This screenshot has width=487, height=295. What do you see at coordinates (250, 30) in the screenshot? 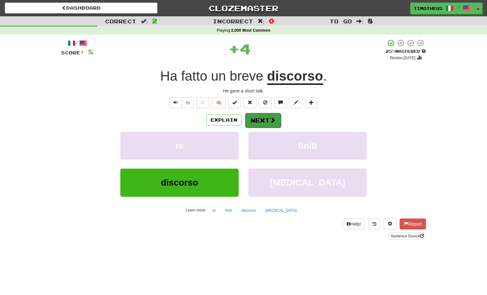
I see `strong: 2,000 Most Common` at bounding box center [250, 30].